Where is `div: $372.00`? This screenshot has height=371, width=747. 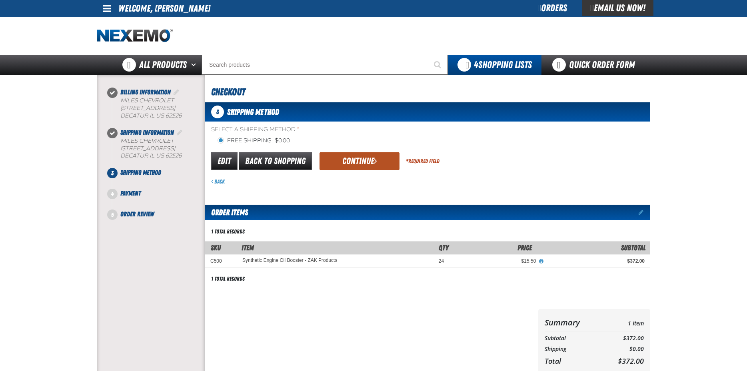
div: $372.00 is located at coordinates (596, 261).